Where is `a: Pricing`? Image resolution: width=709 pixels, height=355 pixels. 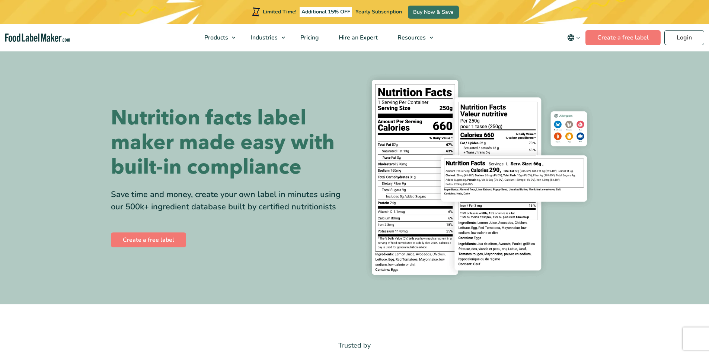
a: Pricing is located at coordinates (309, 38).